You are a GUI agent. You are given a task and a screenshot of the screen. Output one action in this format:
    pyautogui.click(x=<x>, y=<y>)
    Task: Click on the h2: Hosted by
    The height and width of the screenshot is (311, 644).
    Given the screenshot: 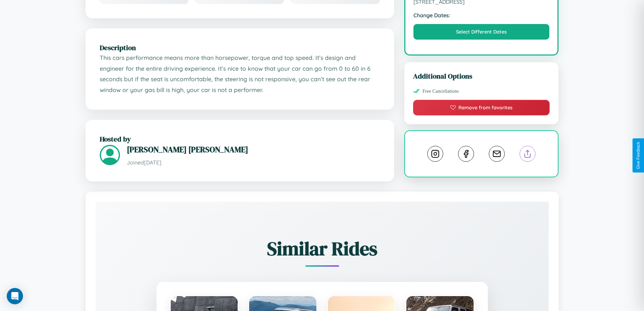 What is the action you would take?
    pyautogui.click(x=240, y=139)
    